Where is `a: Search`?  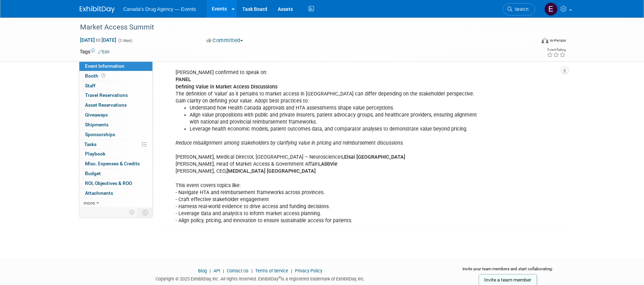 a: Search is located at coordinates (519, 9).